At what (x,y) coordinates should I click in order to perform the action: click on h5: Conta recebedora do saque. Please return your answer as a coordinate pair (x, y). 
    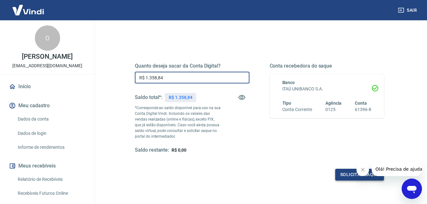
    Looking at the image, I should click on (327, 66).